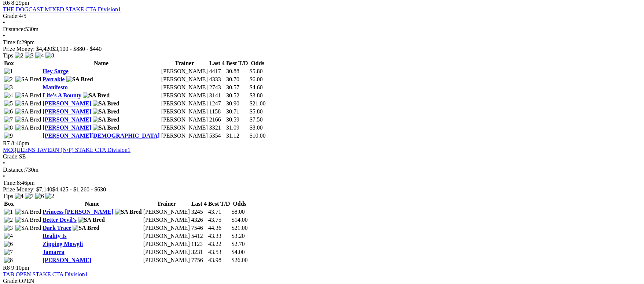 The width and height of the screenshot is (644, 284). What do you see at coordinates (219, 204) in the screenshot?
I see `th: Best T/D` at bounding box center [219, 204].